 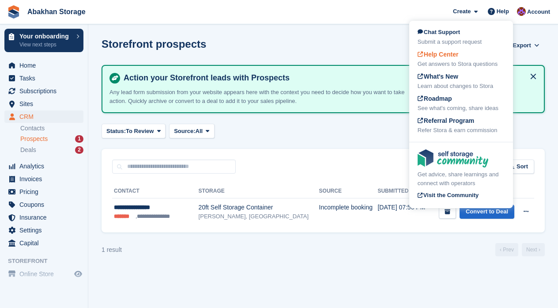 What do you see at coordinates (46, 91) in the screenshot?
I see `span: Subscriptions` at bounding box center [46, 91].